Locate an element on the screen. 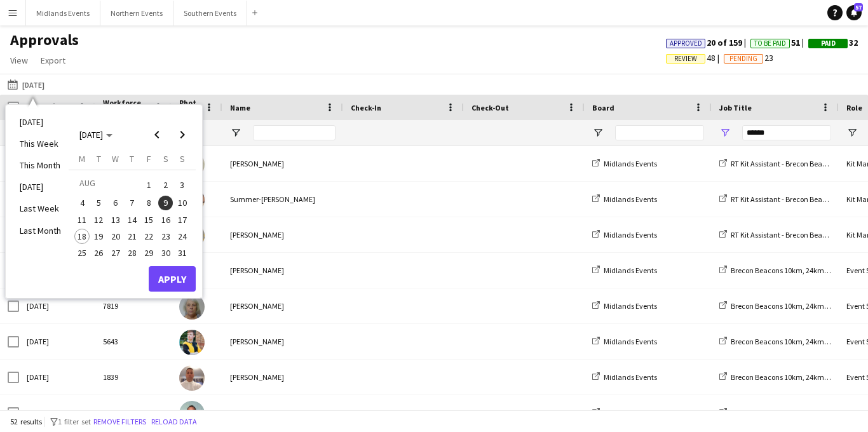  button: 31-08-2025 is located at coordinates (183, 253).